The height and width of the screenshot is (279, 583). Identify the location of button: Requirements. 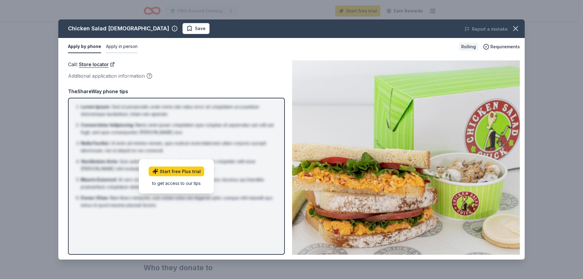
(502, 47).